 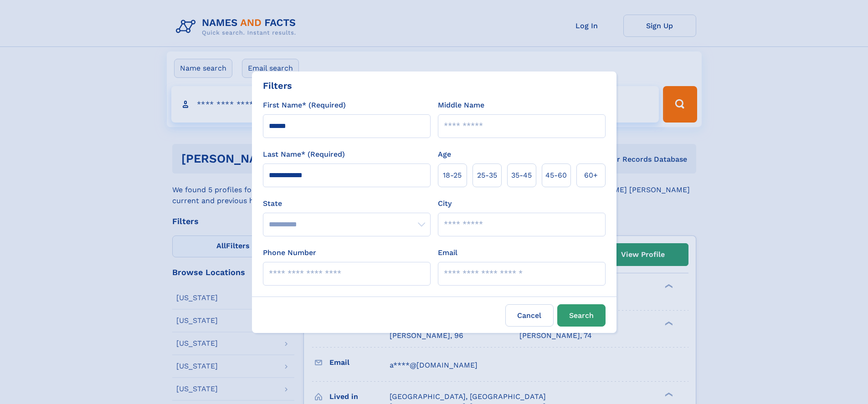 What do you see at coordinates (529, 315) in the screenshot?
I see `label: Cancel` at bounding box center [529, 315].